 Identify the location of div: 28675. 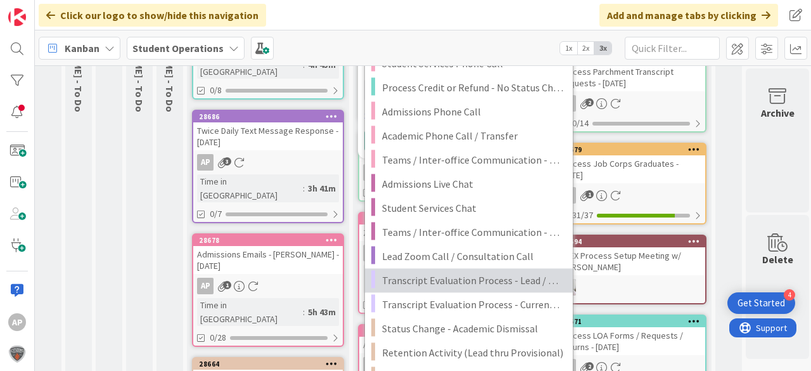
(434, 219).